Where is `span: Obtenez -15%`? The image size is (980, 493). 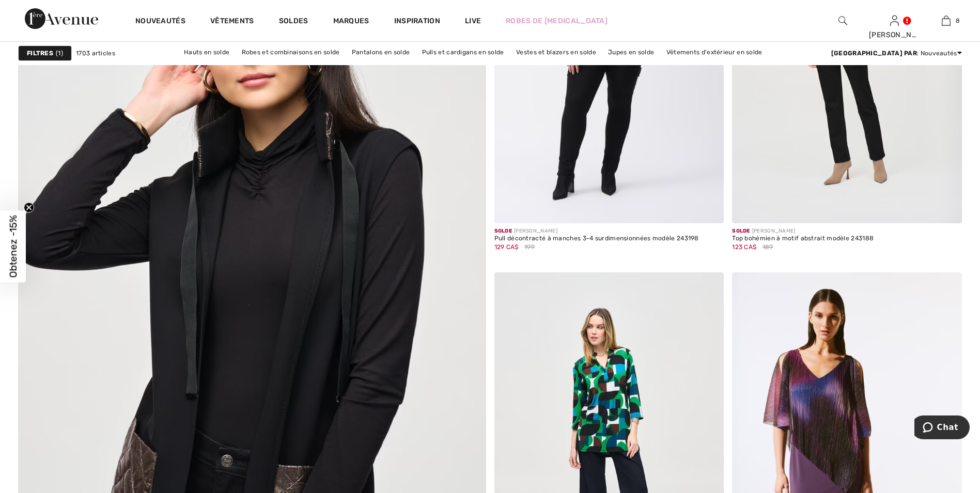
span: Obtenez -15% is located at coordinates (13, 246).